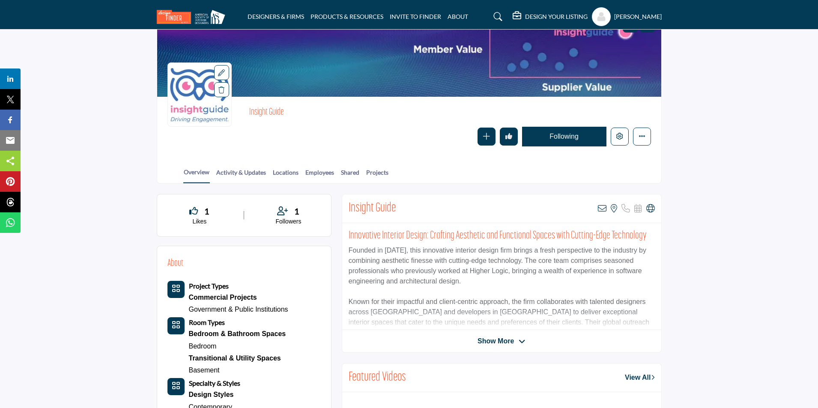  I want to click on p: Followers, so click(288, 222).